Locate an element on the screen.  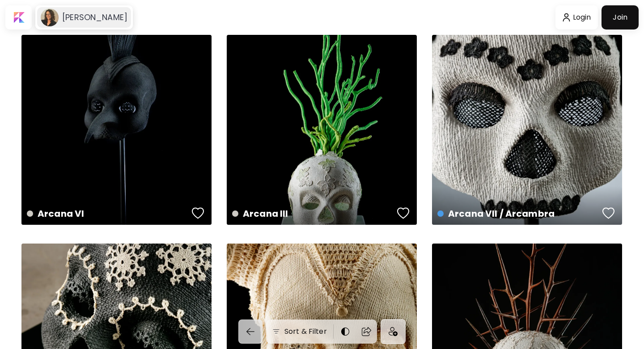
h4: Arcana VII / Arcambra is located at coordinates (518, 213).